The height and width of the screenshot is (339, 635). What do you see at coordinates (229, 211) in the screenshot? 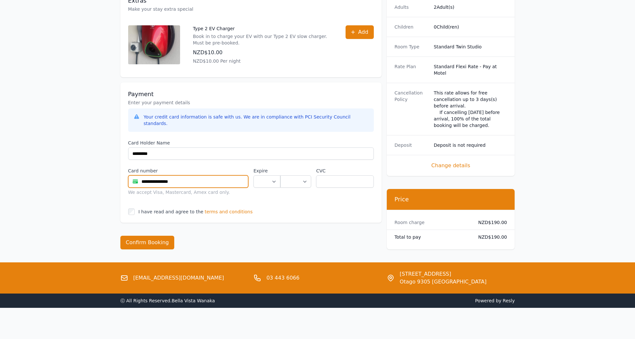
I see `span: terms and conditions` at bounding box center [229, 211].